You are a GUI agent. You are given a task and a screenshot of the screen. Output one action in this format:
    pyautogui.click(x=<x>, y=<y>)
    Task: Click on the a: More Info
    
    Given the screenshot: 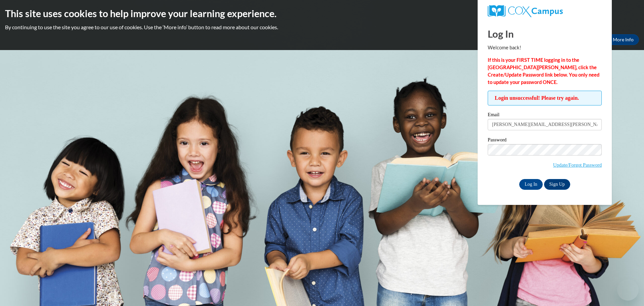 What is the action you would take?
    pyautogui.click(x=623, y=40)
    